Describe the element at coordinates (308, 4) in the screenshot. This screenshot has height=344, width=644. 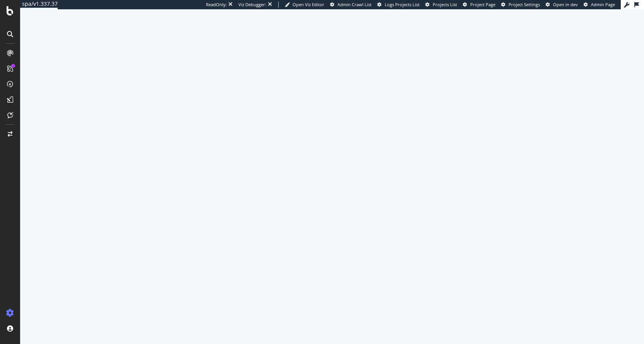
I see `span: Open Viz Editor` at that location.